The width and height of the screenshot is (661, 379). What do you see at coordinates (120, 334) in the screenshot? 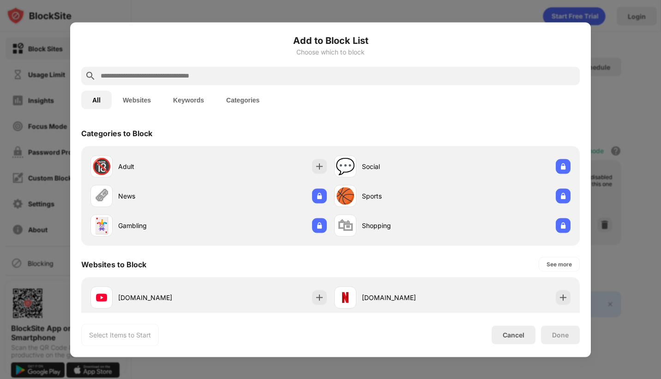
I see `div: Select Items to Start` at bounding box center [120, 334].